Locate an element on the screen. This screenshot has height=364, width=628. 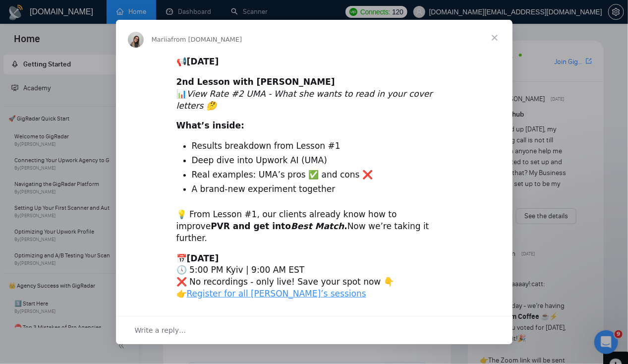
img: Profile image for Mariia is located at coordinates (136, 40).